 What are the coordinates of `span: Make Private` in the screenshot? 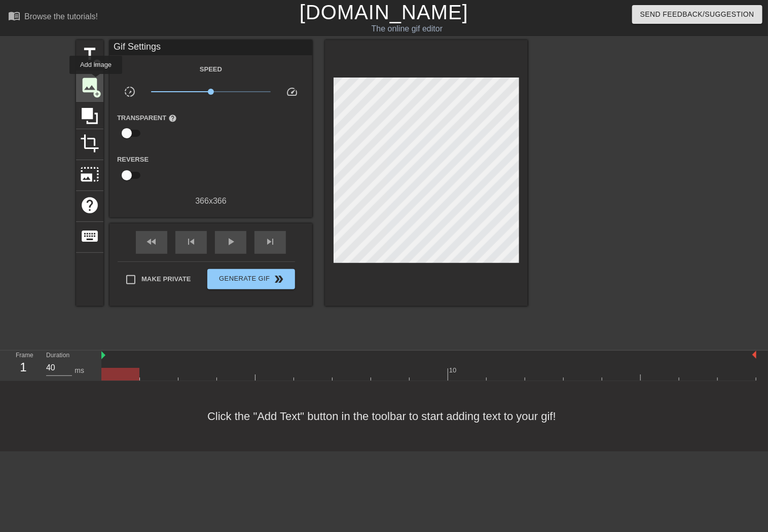 It's located at (167, 279).